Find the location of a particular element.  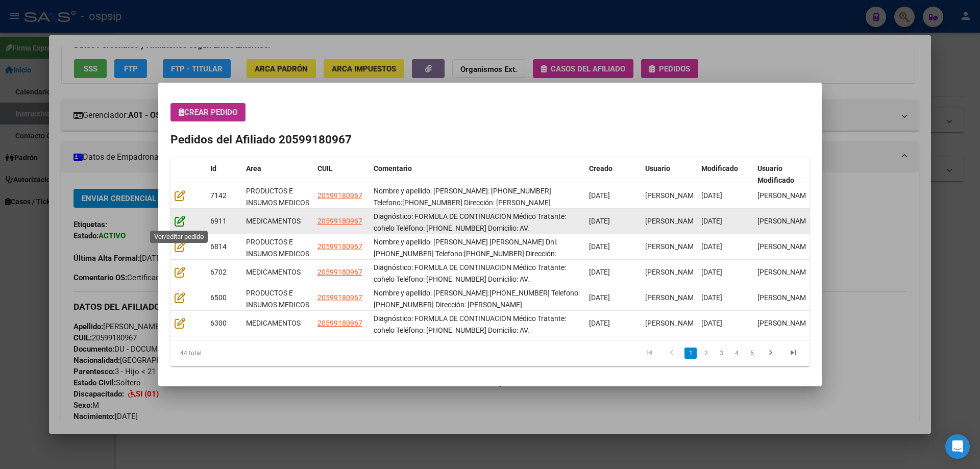

li: page 3 is located at coordinates (721, 353).